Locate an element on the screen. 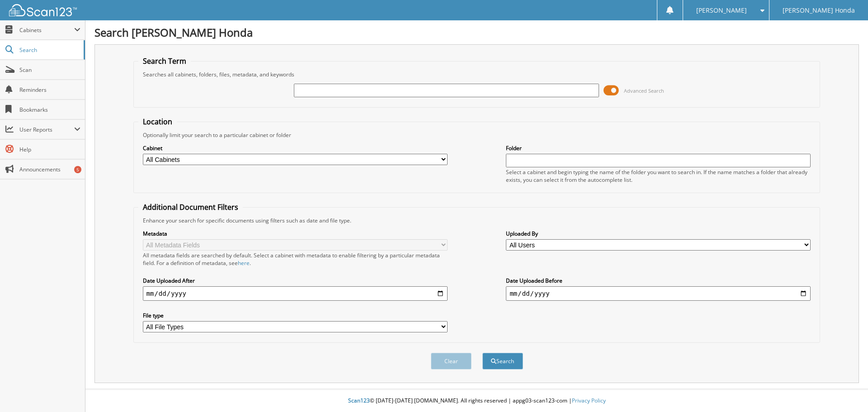 The image size is (868, 412). span: User Reports is located at coordinates (47, 130).